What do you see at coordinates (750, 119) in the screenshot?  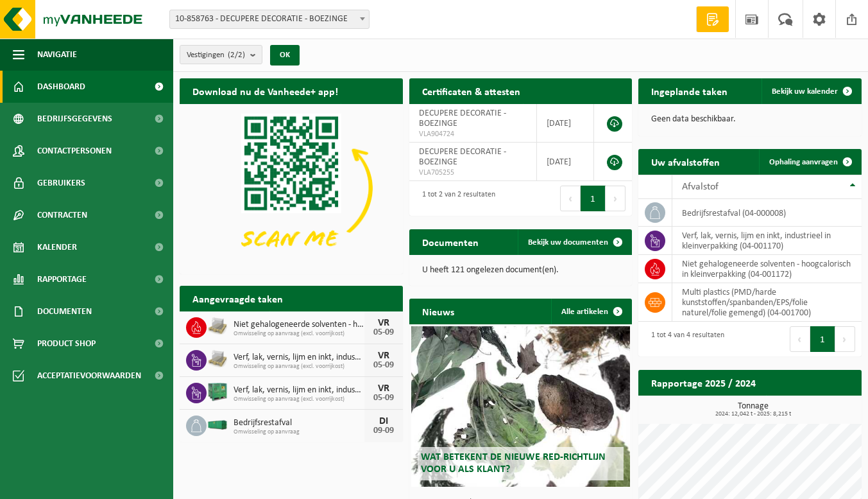 I see `p: Geen data beschikbaar.` at bounding box center [750, 119].